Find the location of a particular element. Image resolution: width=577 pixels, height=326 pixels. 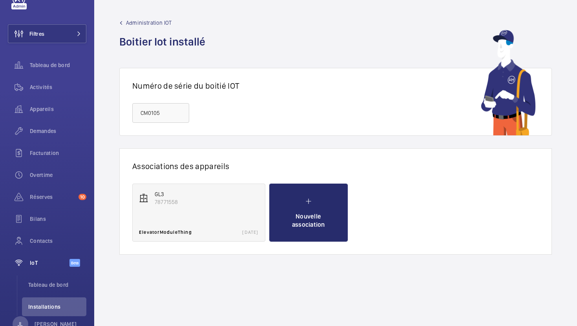

span: Filtres is located at coordinates (37, 34).